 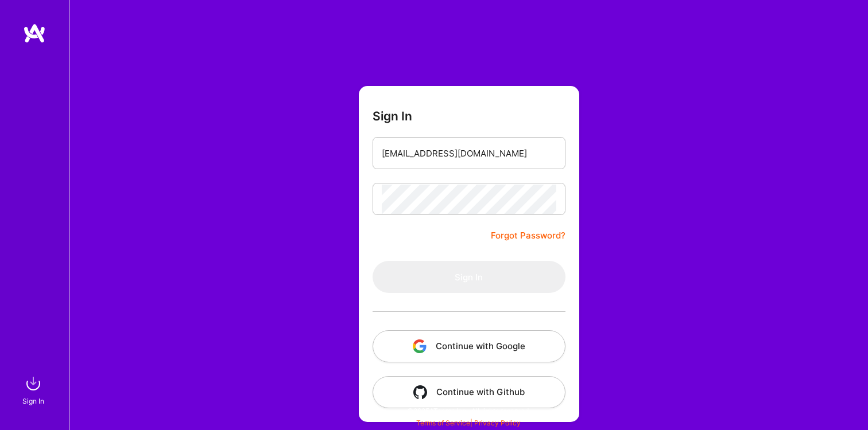 What do you see at coordinates (469, 277) in the screenshot?
I see `button: Sign In` at bounding box center [469, 277].